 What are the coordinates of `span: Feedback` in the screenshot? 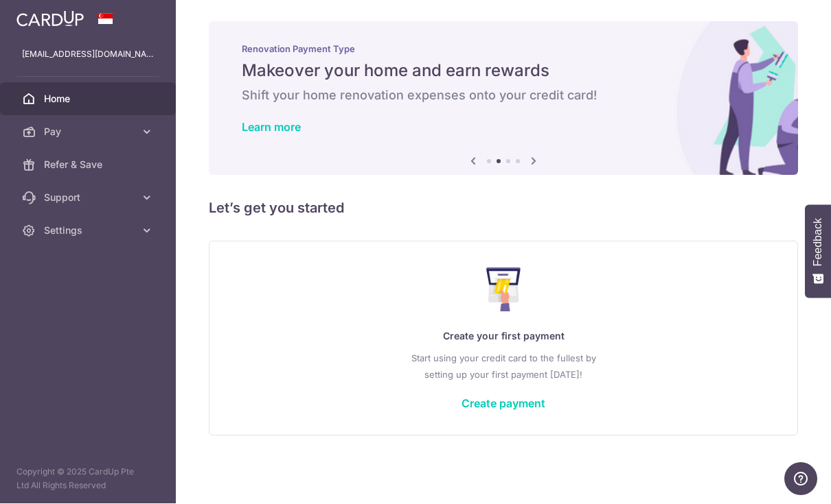 It's located at (817, 243).